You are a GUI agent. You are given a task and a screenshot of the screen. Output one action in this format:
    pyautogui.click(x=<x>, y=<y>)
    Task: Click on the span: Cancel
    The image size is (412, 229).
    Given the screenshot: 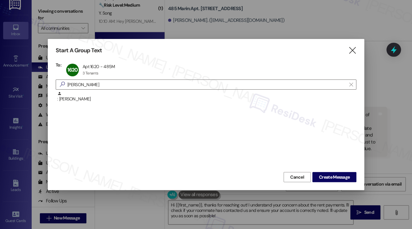 What is the action you would take?
    pyautogui.click(x=297, y=177)
    